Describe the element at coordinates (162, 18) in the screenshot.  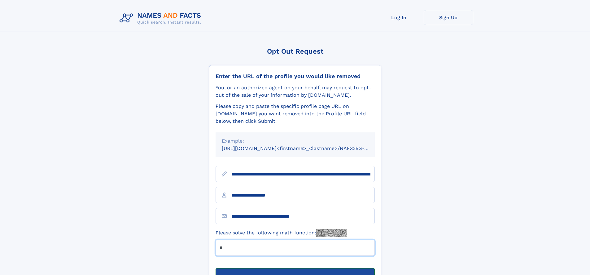
I see `img: Logo Names and Facts` at that location.